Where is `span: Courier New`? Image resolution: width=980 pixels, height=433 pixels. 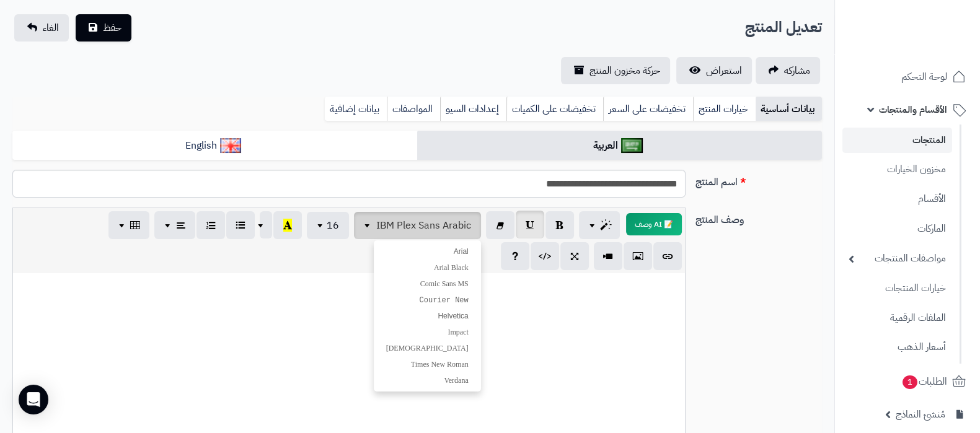
span: Courier New is located at coordinates (443, 300).